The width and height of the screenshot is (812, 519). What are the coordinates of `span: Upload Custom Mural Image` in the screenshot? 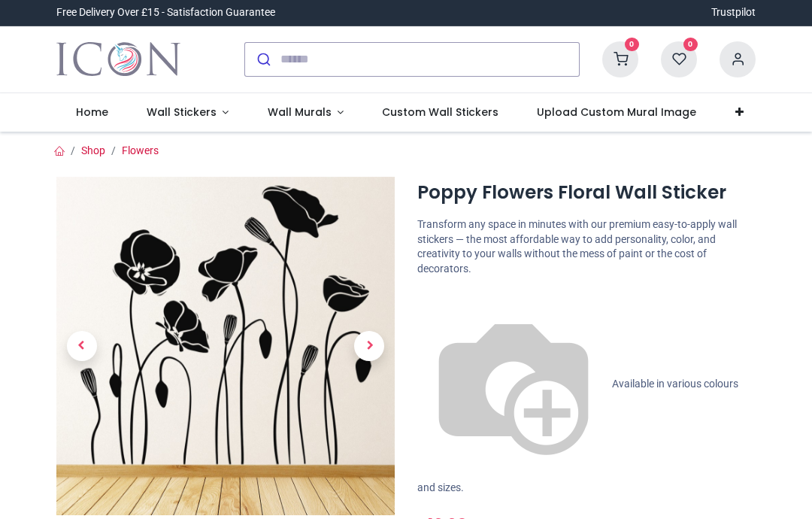 It's located at (617, 112).